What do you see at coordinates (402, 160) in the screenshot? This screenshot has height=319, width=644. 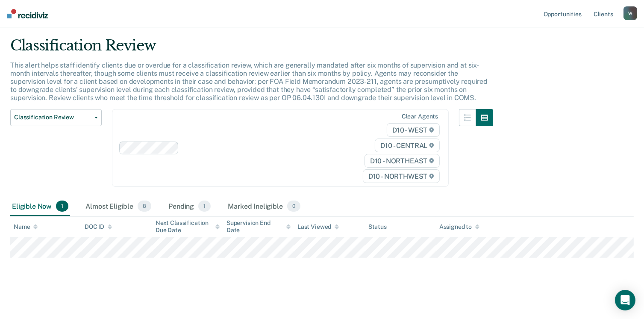 I see `span: D10 - NORTHEAST` at bounding box center [402, 160].